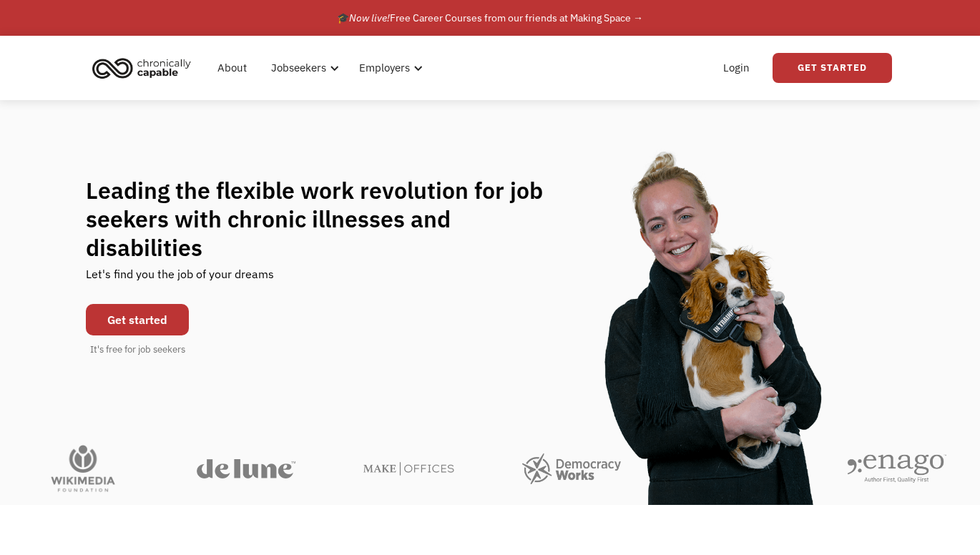  What do you see at coordinates (370, 18) in the screenshot?
I see `em: Now live!` at bounding box center [370, 18].